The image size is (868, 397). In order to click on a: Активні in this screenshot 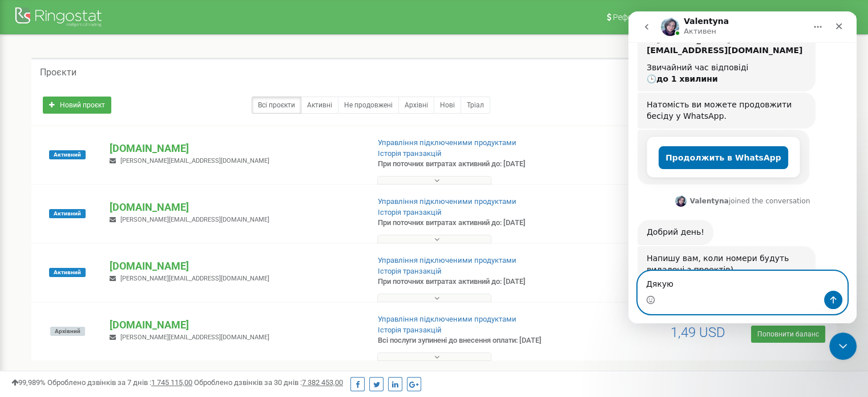, I will do `click(320, 105)`.